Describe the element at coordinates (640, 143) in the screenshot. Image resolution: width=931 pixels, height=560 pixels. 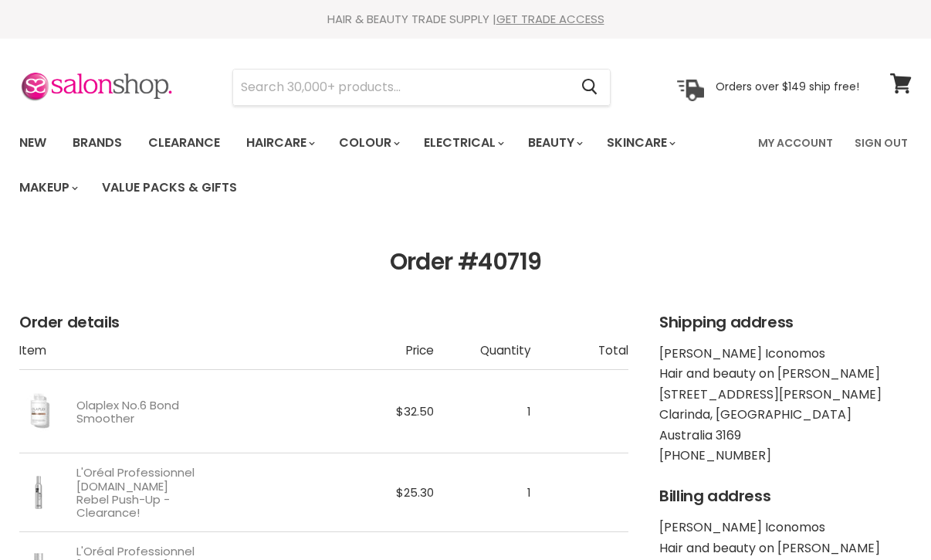
I see `a: Skincare` at that location.